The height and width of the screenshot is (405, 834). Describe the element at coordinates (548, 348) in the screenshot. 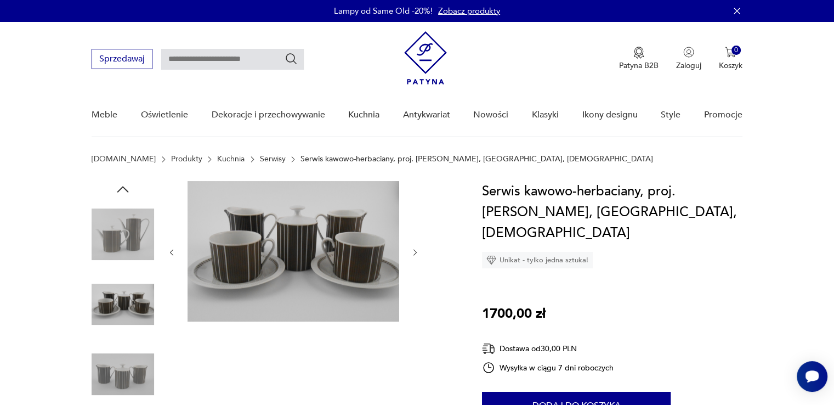

I see `div: Dostawa od 30,00 PLN` at that location.